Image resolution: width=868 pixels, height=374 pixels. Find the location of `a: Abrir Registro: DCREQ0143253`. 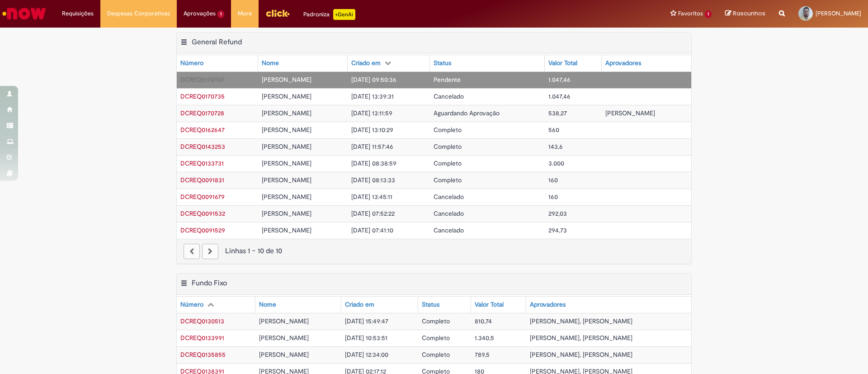

a: Abrir Registro: DCREQ0143253 is located at coordinates (203, 146).